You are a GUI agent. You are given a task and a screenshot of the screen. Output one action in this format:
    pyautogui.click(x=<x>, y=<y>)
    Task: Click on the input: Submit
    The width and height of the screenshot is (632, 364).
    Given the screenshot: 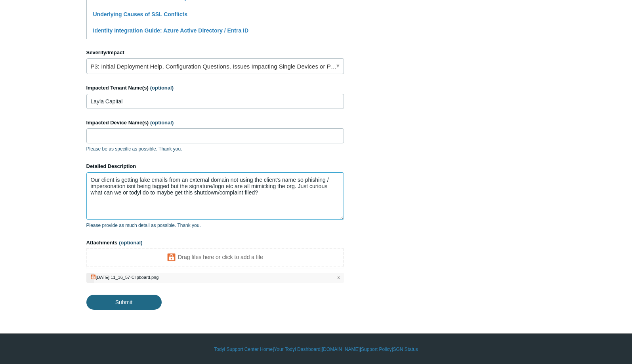 What is the action you would take?
    pyautogui.click(x=124, y=302)
    